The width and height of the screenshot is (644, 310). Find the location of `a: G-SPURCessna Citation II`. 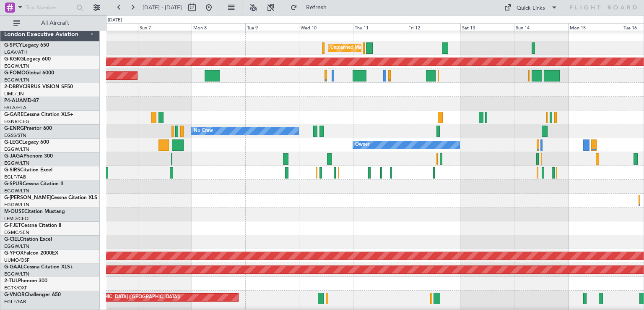

a: G-SPURCessna Citation II is located at coordinates (34, 184).